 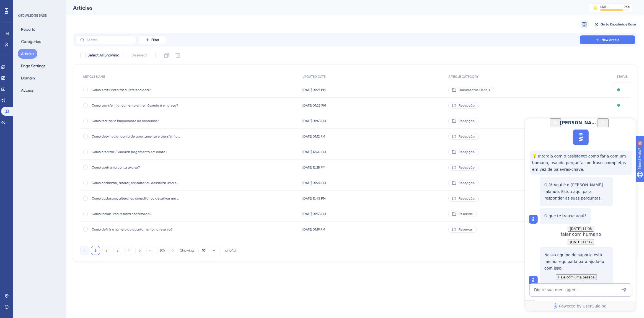 I want to click on button: Reports, so click(x=28, y=29).